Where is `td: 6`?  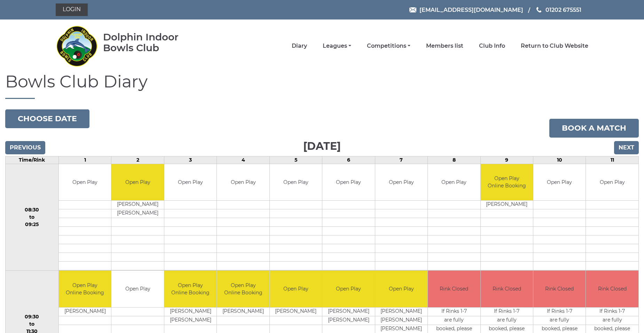 td: 6 is located at coordinates (349, 160).